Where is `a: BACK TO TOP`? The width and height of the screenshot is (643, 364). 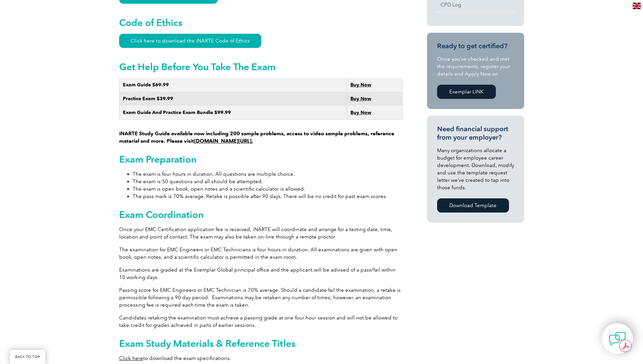 a: BACK TO TOP is located at coordinates (27, 357).